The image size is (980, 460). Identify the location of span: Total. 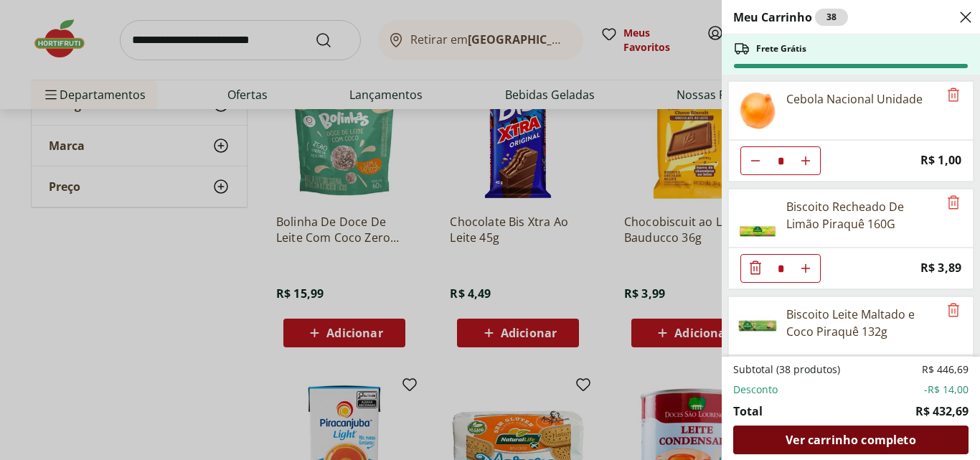
(747, 410).